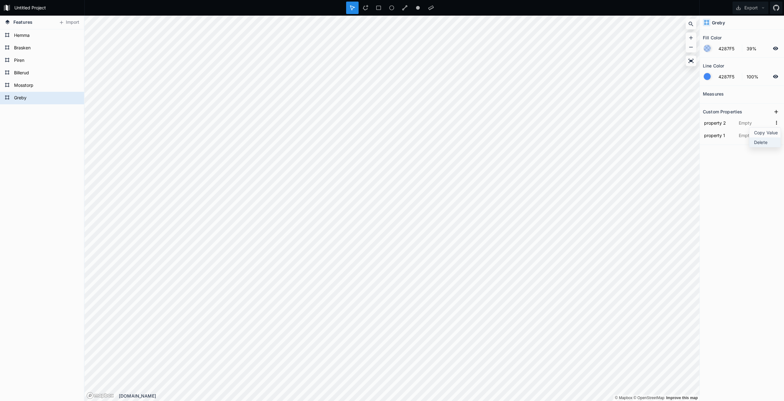  Describe the element at coordinates (719, 22) in the screenshot. I see `h4: Greby` at that location.